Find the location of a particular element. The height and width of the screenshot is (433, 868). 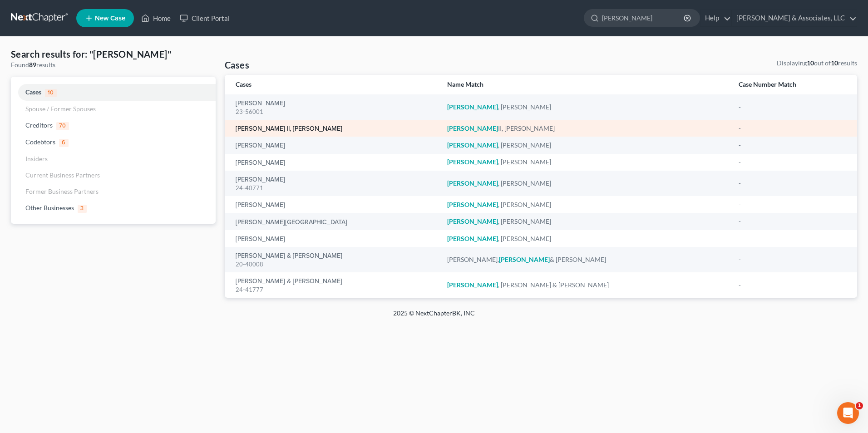

span: 10 is located at coordinates (51, 93).